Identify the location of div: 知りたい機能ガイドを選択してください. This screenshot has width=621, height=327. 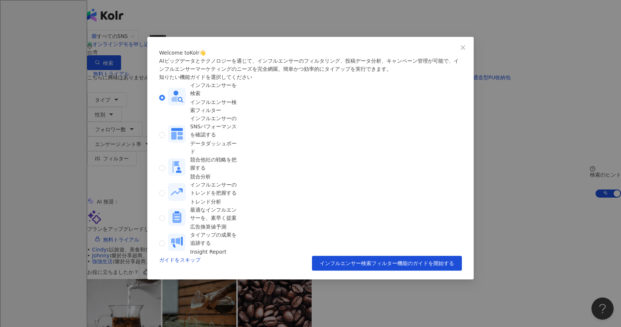
(310, 77).